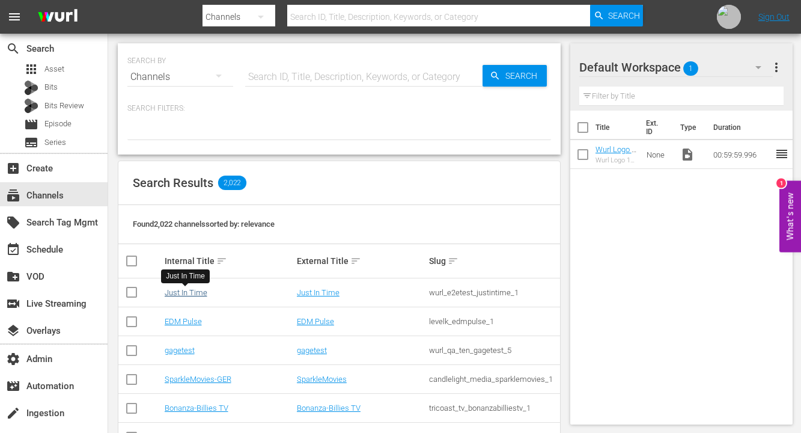 The height and width of the screenshot is (433, 801). I want to click on span: Search Results, so click(173, 183).